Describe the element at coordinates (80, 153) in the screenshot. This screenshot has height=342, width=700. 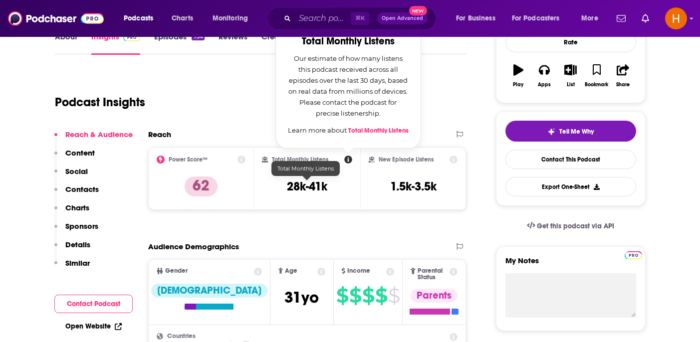
I see `p: Content` at that location.